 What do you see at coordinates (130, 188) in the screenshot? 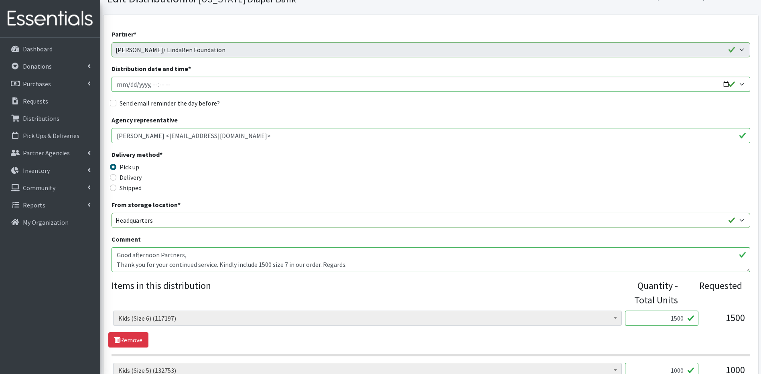
I see `label: Shipped` at bounding box center [130, 188].